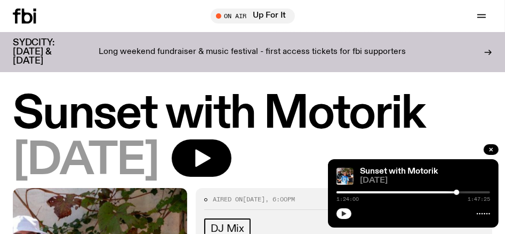 This screenshot has width=505, height=234. What do you see at coordinates (345, 176) in the screenshot?
I see `img: Andrew, Reenie, and Pat stand in a row, smiling at the camera, in dappled light with a vine leafe...` at bounding box center [345, 176].